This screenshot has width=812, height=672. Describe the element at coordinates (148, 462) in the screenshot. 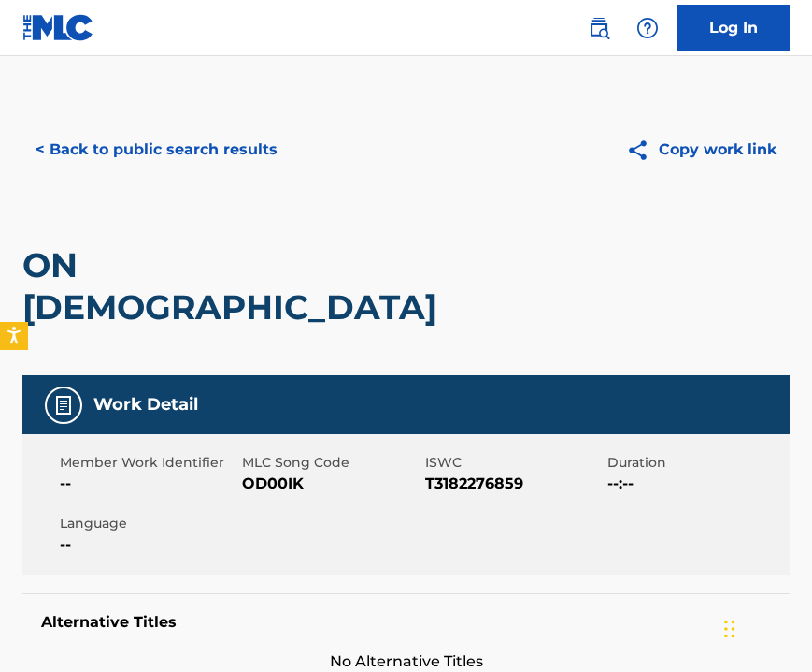

I see `span: Member Work Identifier` at that location.